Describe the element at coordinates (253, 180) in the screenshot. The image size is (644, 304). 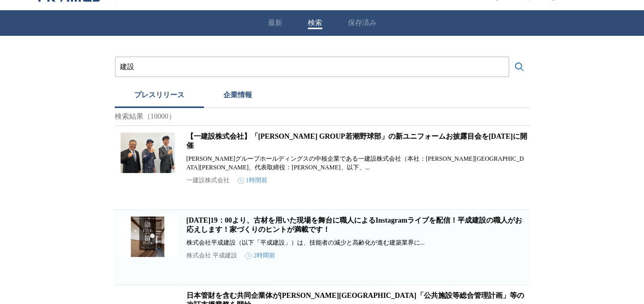
I see `time: 1時間前` at that location.